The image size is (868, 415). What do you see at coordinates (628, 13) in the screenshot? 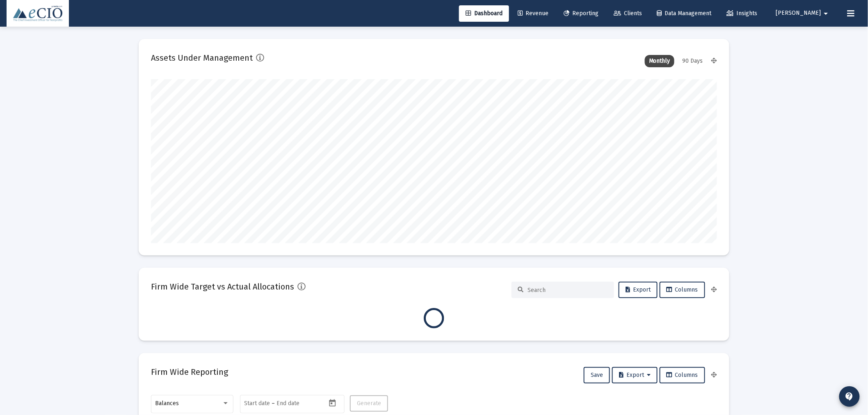
I see `span: Clients` at bounding box center [628, 13].